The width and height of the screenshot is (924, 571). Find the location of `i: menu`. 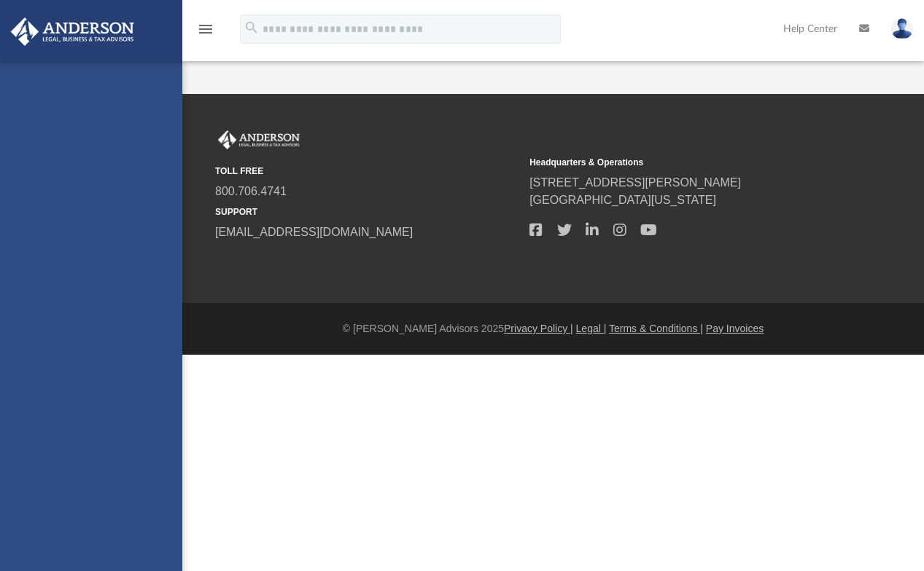

i: menu is located at coordinates (206, 29).